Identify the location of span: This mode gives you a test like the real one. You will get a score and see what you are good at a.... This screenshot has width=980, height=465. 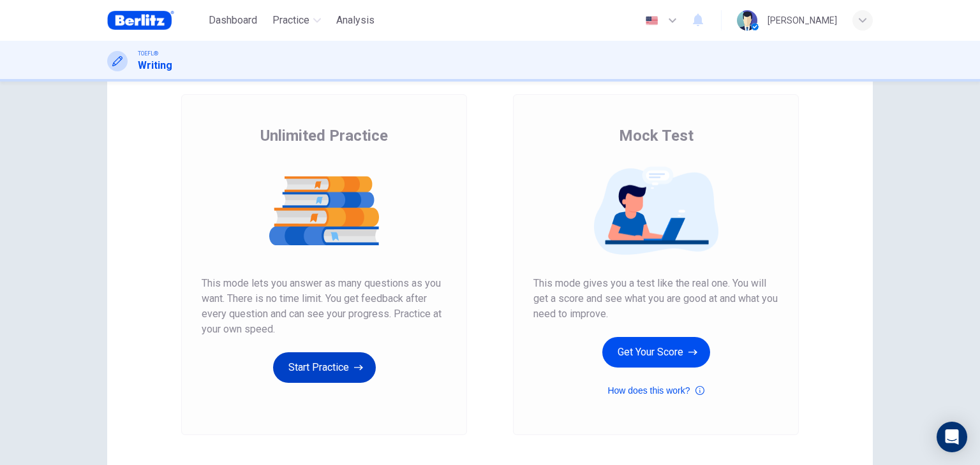
(656, 299).